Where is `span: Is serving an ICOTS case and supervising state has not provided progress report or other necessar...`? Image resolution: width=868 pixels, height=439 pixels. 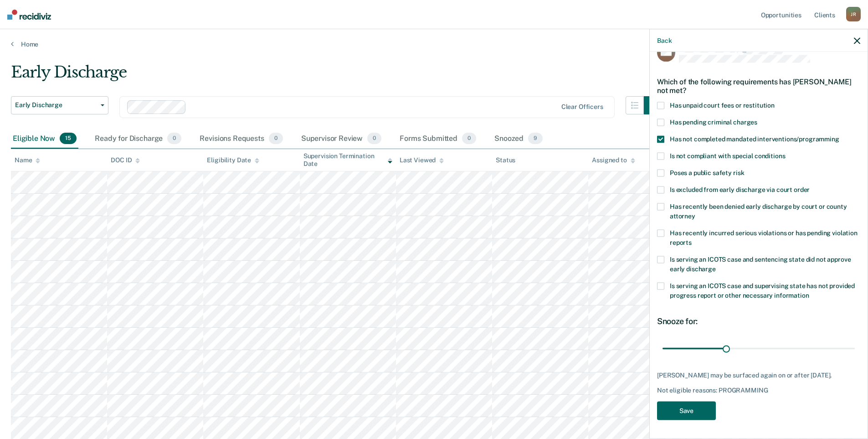 span: Is serving an ICOTS case and supervising state has not provided progress report or other necessar... is located at coordinates (762, 291).